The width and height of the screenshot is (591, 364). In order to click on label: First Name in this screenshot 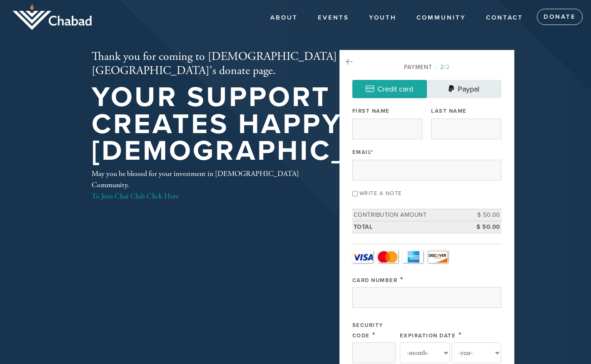, I will do `click(371, 111)`.